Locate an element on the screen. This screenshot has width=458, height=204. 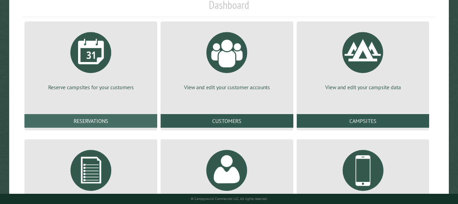
small: © Campground Commander LLC. All rights reserved. is located at coordinates (229, 198).